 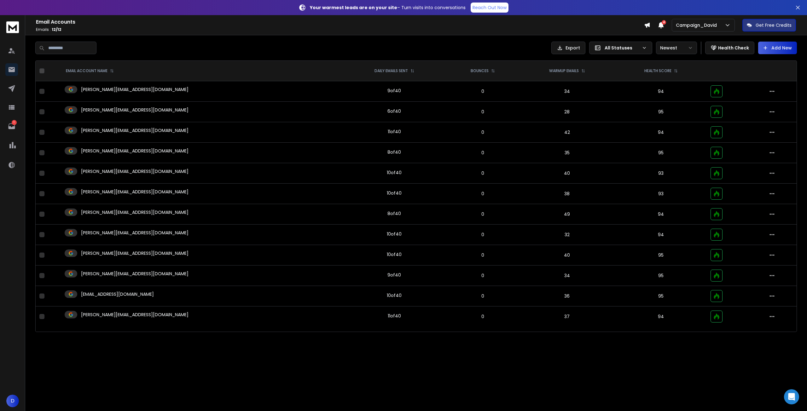 I want to click on button: Add New, so click(x=777, y=48).